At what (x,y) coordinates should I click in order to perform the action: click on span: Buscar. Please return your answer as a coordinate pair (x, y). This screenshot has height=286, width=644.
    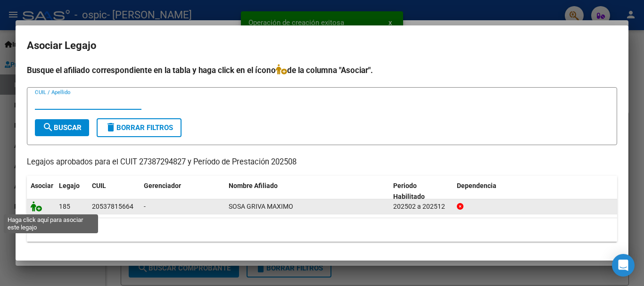
    Looking at the image, I should click on (62, 128).